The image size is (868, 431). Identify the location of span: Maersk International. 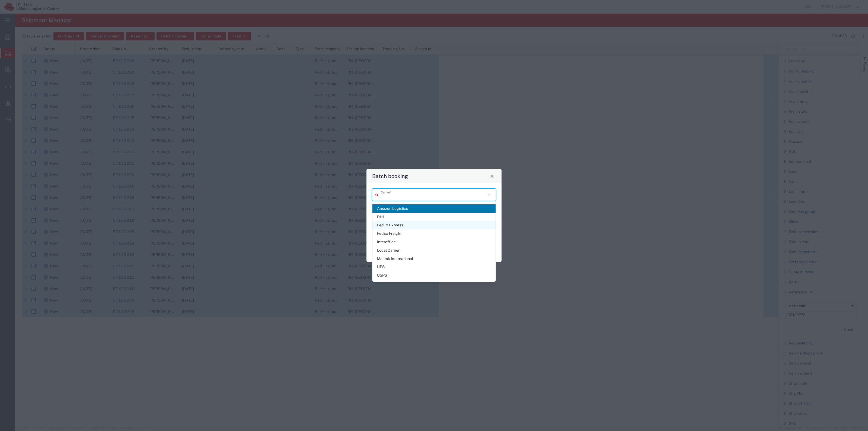
(434, 258).